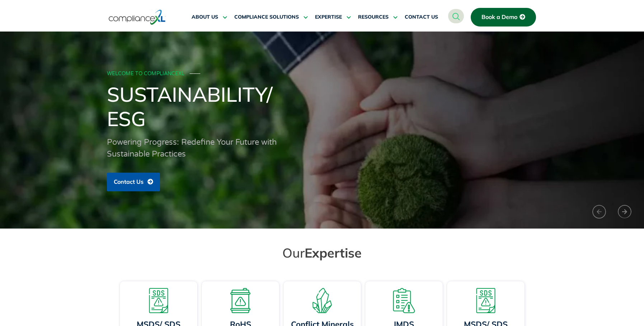  I want to click on a: COMPLIANCE SOLUTIONS, so click(271, 17).